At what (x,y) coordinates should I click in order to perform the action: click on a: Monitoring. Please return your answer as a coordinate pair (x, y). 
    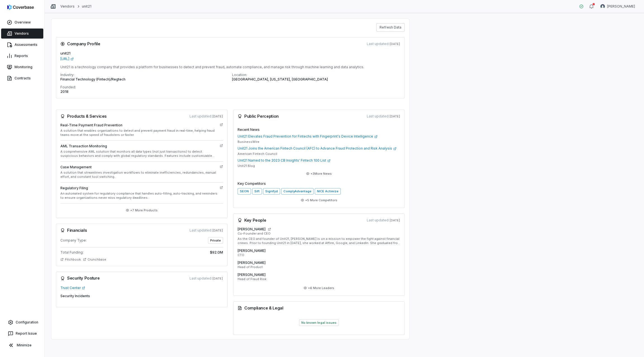
    Looking at the image, I should click on (22, 67).